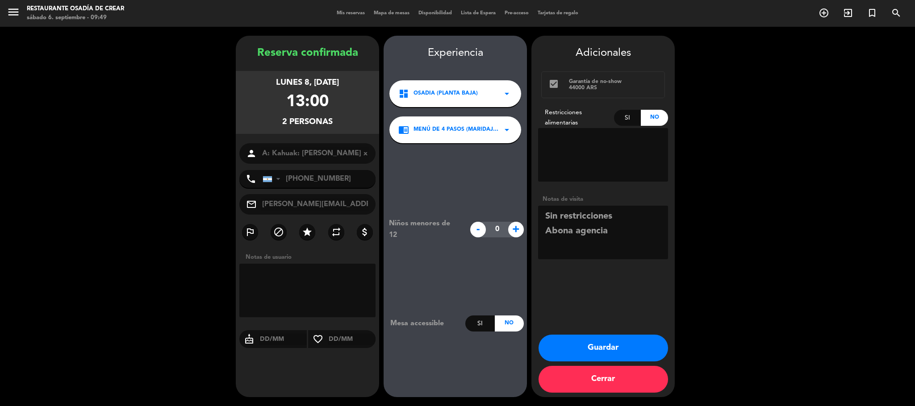  Describe the element at coordinates (251, 179) in the screenshot. I see `i: phone` at that location.